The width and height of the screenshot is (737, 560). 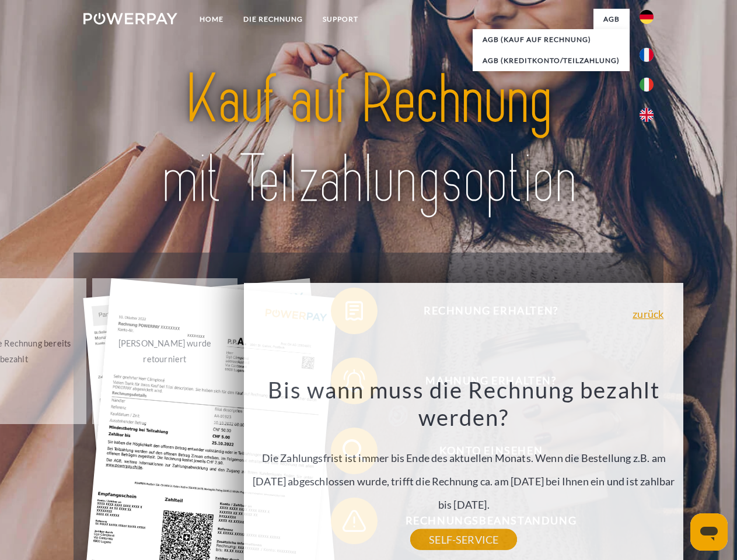 What do you see at coordinates (551, 40) in the screenshot?
I see `a: AGB (Kauf auf Rechnung)` at bounding box center [551, 40].